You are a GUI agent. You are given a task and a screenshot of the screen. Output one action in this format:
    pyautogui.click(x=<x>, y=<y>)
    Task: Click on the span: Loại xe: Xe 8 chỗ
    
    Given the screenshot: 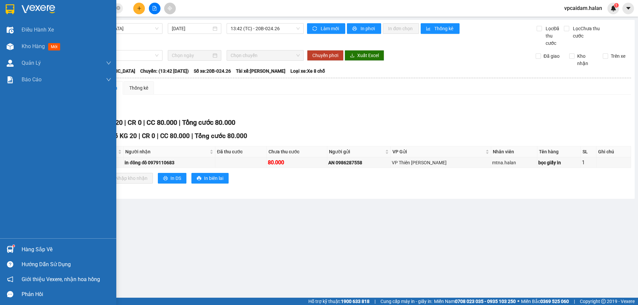 What is the action you would take?
    pyautogui.click(x=307, y=71)
    